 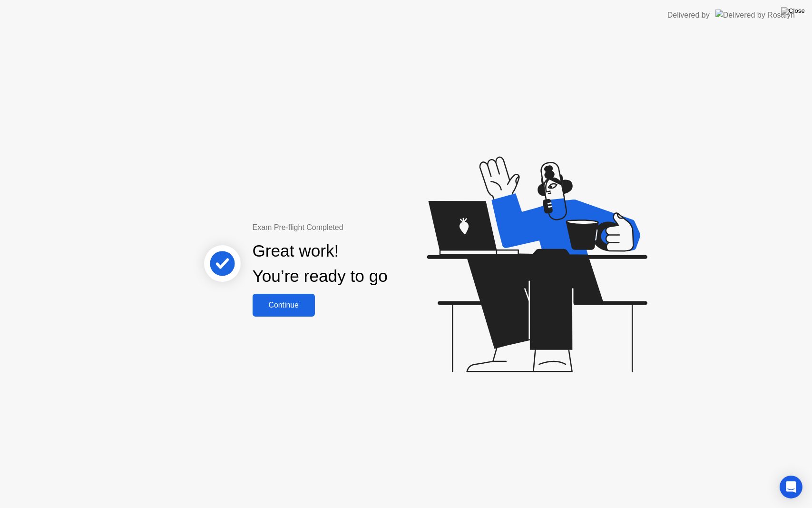 I want to click on img: Close, so click(x=793, y=11).